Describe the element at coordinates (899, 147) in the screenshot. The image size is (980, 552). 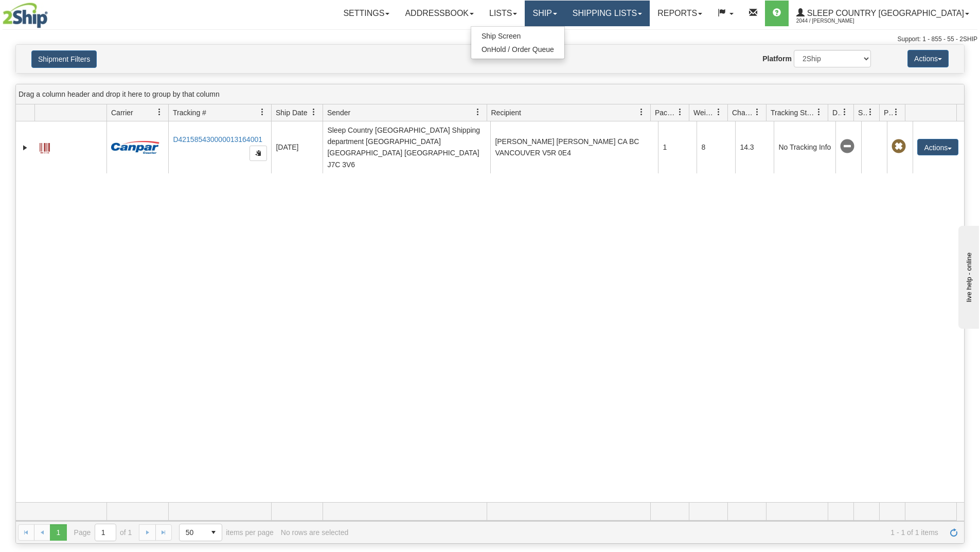
I see `span: Pickup Not Assigned` at that location.